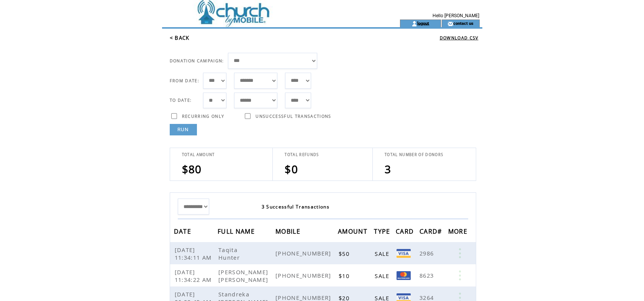  Describe the element at coordinates (403, 275) in the screenshot. I see `img: MC` at that location.